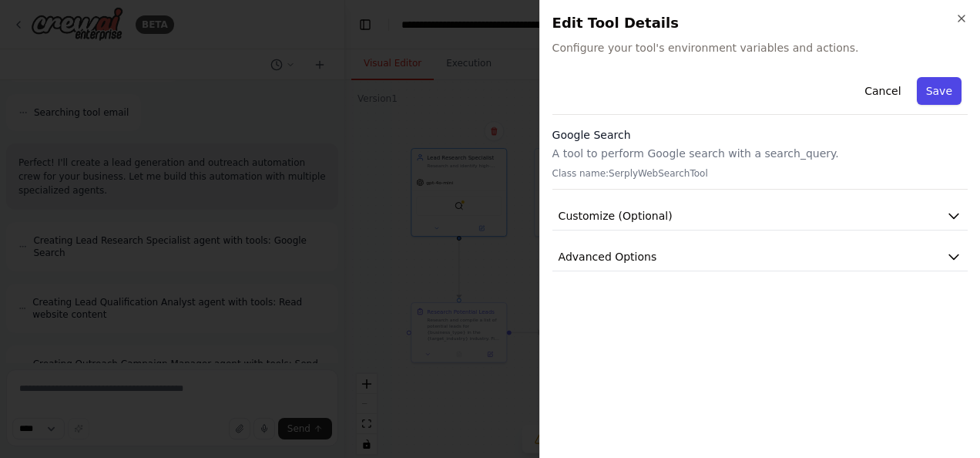  What do you see at coordinates (760, 153) in the screenshot?
I see `p: A tool to perform Google search with a search_query.` at bounding box center [760, 153].